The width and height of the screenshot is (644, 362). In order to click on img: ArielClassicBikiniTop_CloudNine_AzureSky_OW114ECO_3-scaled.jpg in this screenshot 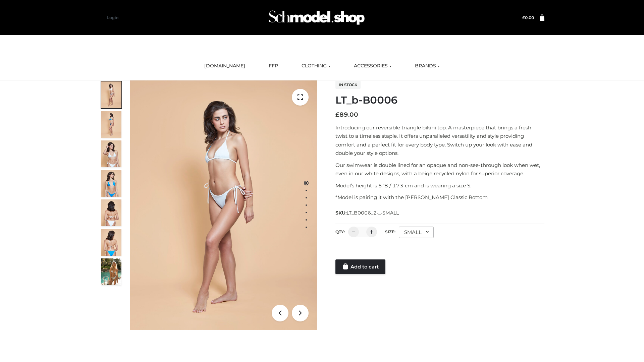, I will do `click(111, 153)`.